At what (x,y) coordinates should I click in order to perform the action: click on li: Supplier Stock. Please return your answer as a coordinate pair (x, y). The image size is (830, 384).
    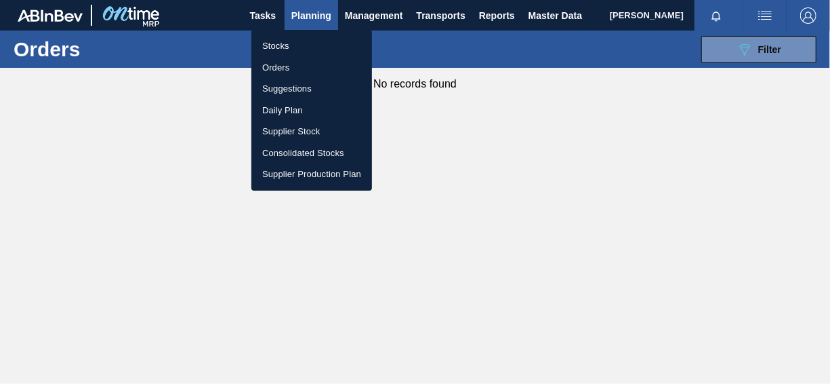
    Looking at the image, I should click on (312, 131).